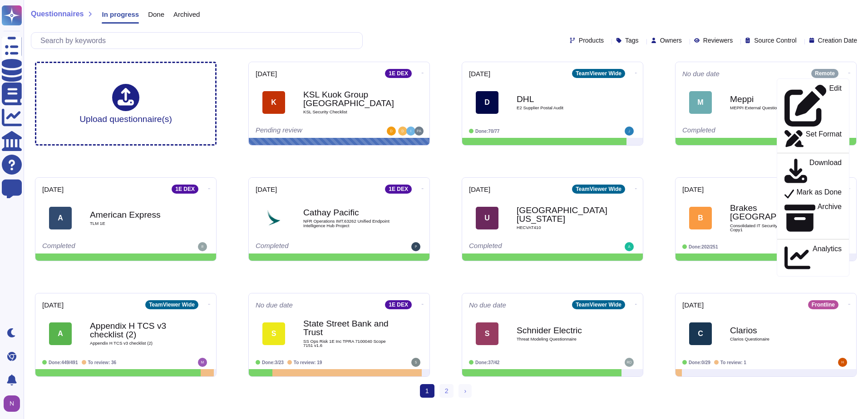  I want to click on p: Set Format, so click(823, 139).